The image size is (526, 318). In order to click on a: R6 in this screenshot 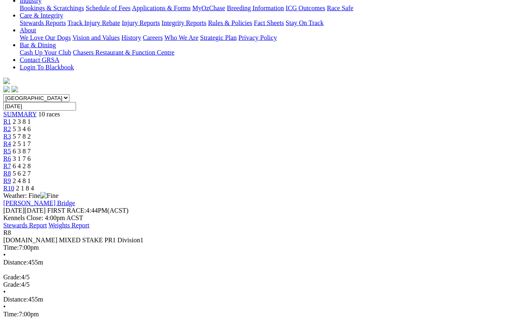, I will do `click(7, 158)`.